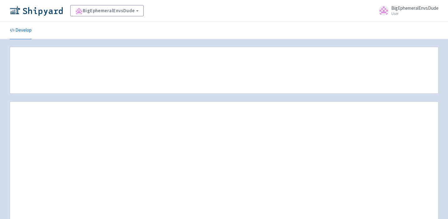 The height and width of the screenshot is (219, 448). I want to click on img: Shipyard logo, so click(36, 11).